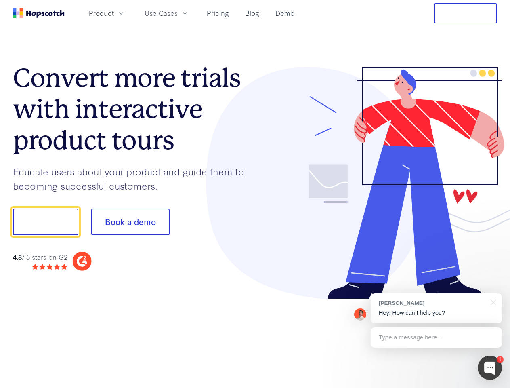 The image size is (510, 388). Describe the element at coordinates (134, 178) in the screenshot. I see `p: Educate users about your product and guide them to becoming successful customers.` at that location.